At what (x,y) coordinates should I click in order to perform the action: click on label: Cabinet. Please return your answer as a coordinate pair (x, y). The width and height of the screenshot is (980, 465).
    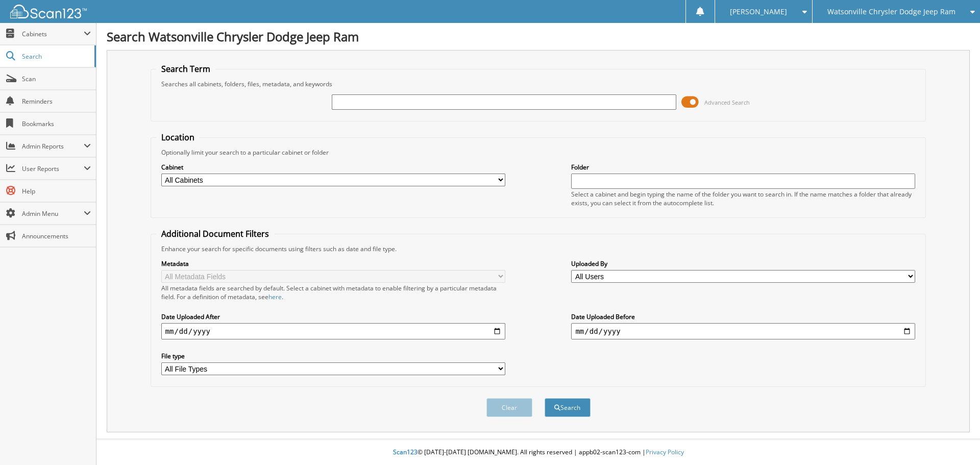
    Looking at the image, I should click on (333, 167).